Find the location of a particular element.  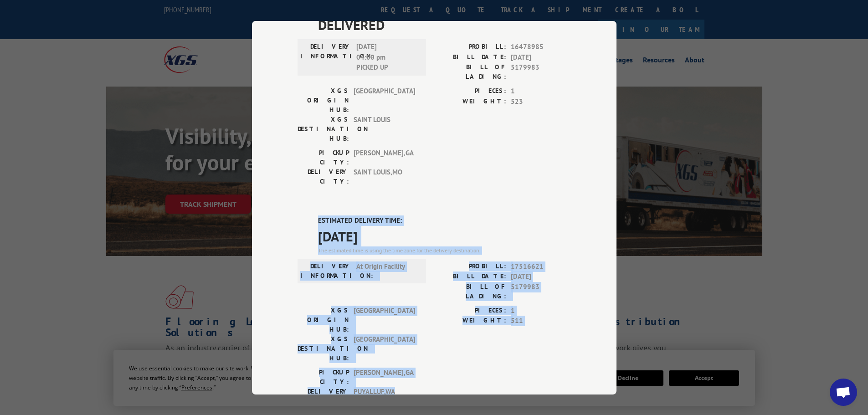

span: SAINT LOUIS , MO is located at coordinates (384, 177).